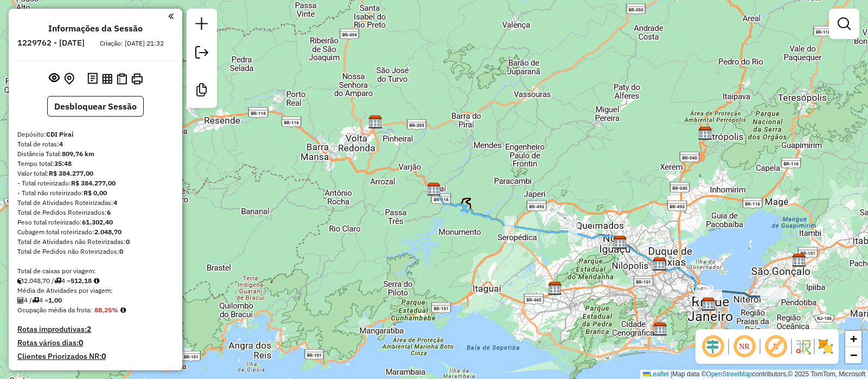  Describe the element at coordinates (96, 271) in the screenshot. I see `div: Total de caixas por viagem:` at that location.